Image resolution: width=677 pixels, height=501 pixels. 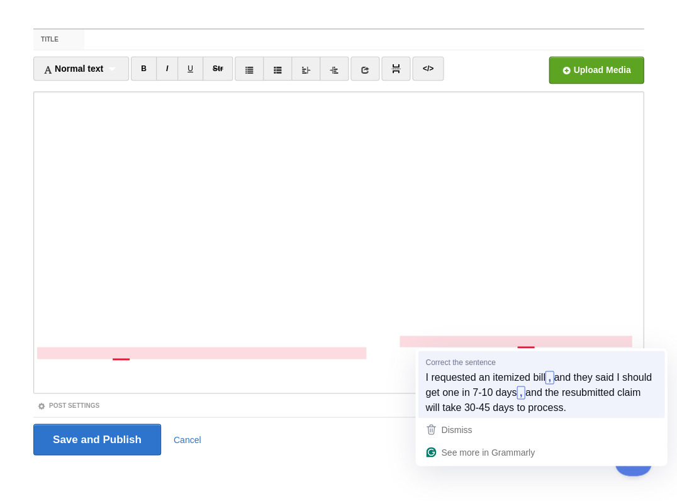 I want to click on a: Post Settings, so click(x=68, y=405).